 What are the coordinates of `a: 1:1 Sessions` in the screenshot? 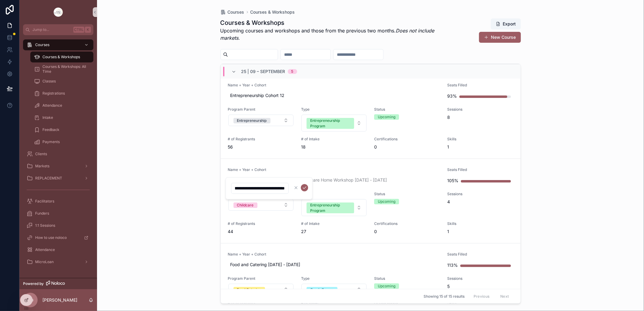 It's located at (58, 226).